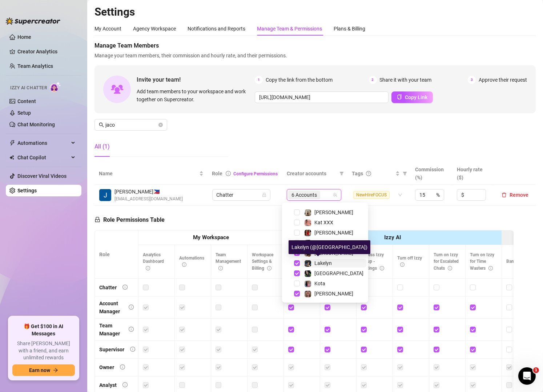 Image resolution: width=543 pixels, height=392 pixels. Describe the element at coordinates (47, 52) in the screenshot. I see `a: Creator Analytics` at that location.